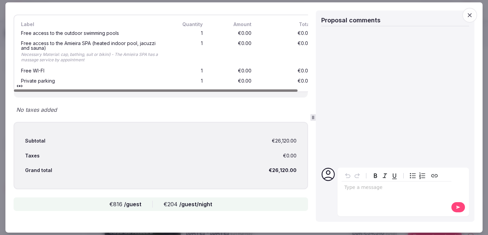  Describe the element at coordinates (435, 176) in the screenshot. I see `button: Create link` at that location.